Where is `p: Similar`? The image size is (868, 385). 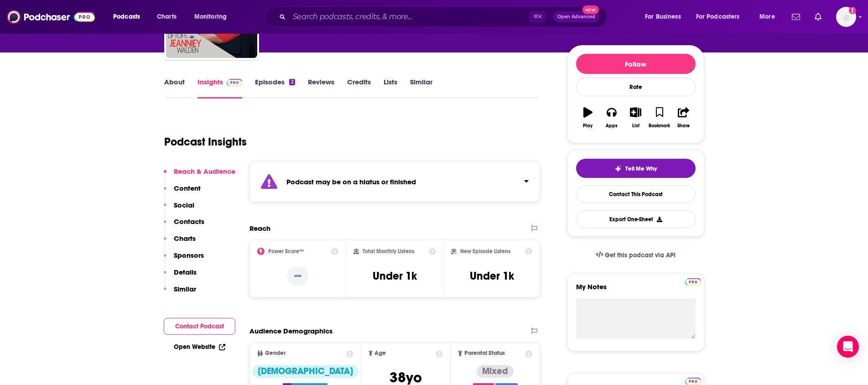 p: Similar is located at coordinates (185, 289).